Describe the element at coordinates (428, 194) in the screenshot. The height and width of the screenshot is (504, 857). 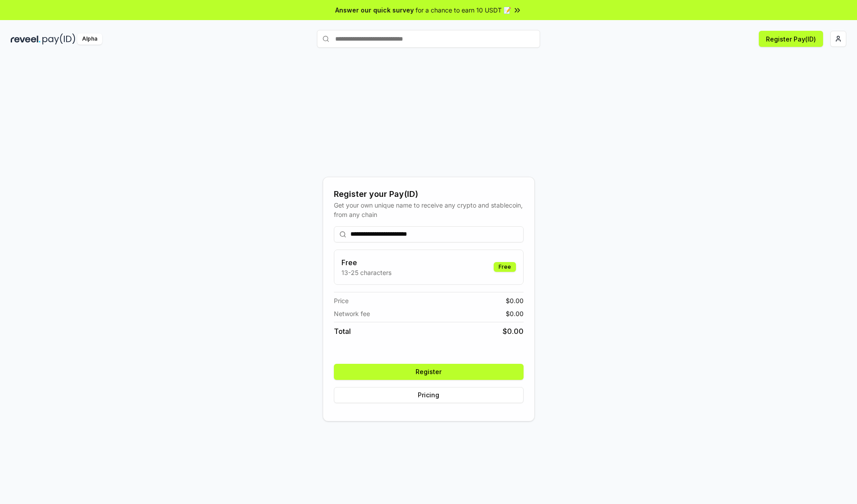
I see `div: Register your Pay(ID)` at that location.